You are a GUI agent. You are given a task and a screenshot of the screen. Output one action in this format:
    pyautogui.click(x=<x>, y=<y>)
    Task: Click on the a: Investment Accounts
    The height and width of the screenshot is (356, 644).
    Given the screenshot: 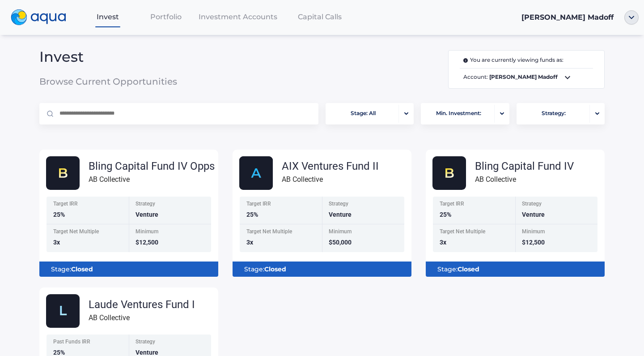 What is the action you would take?
    pyautogui.click(x=238, y=16)
    